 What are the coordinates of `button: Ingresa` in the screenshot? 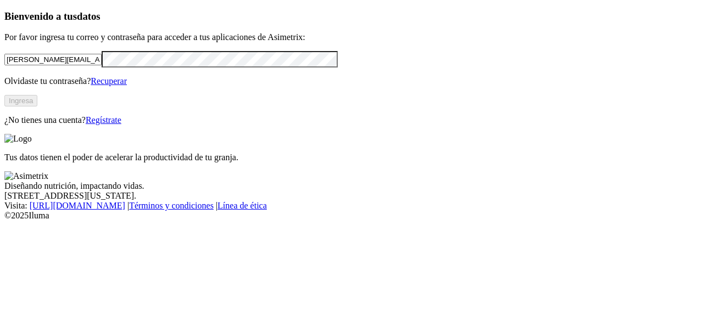 It's located at (21, 101).